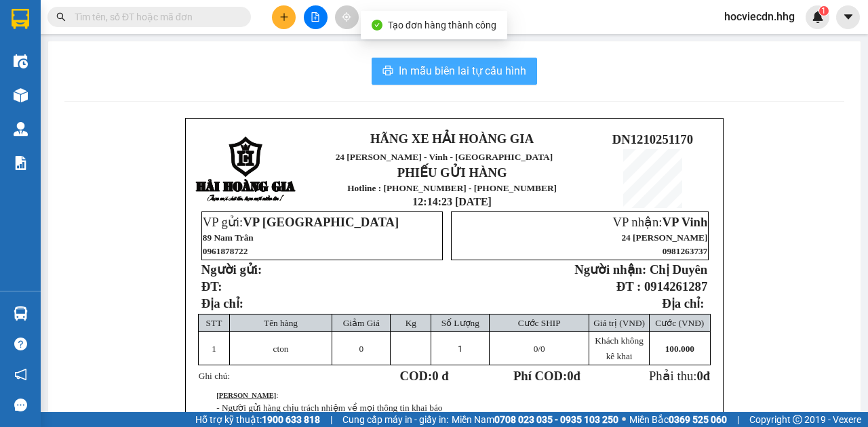 The image size is (868, 427). What do you see at coordinates (556, 420) in the screenshot?
I see `strong: 0708 023 035 - 0935 103 250` at bounding box center [556, 420].